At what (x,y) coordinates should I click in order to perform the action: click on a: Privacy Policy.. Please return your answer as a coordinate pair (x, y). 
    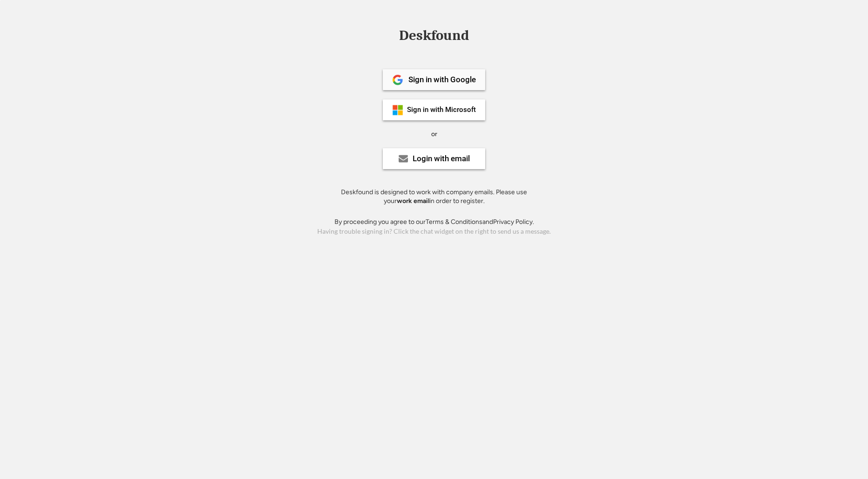
    Looking at the image, I should click on (514, 221).